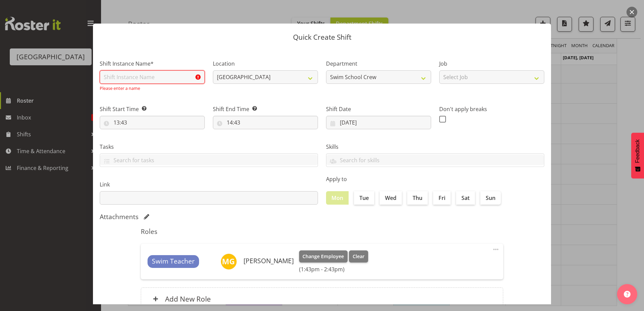 The image size is (644, 311). What do you see at coordinates (322, 256) in the screenshot?
I see `span: Change Employee` at bounding box center [322, 256].